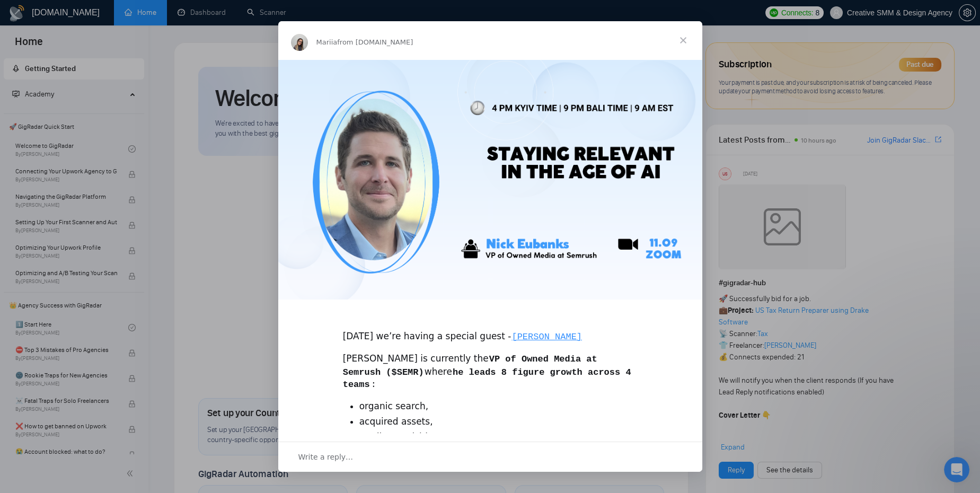 The width and height of the screenshot is (980, 493). I want to click on code: he leads 8 figure growth across 4 teams, so click(487, 378).